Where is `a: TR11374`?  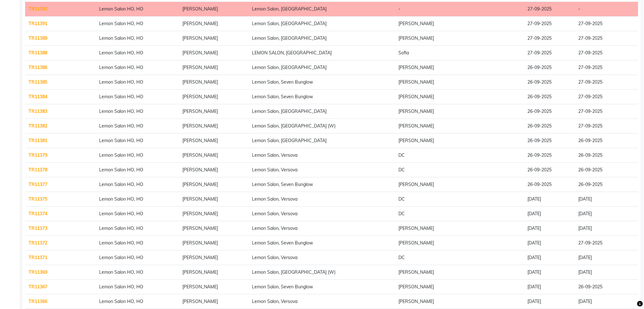
a: TR11374 is located at coordinates (38, 213).